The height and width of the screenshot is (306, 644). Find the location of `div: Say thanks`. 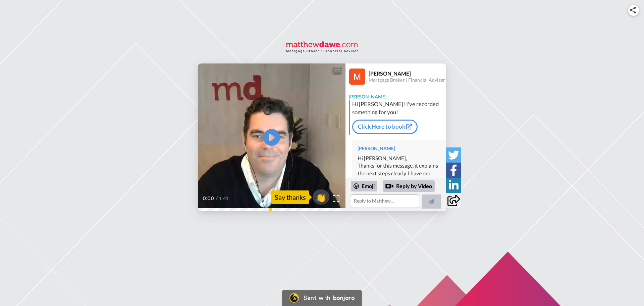

div: Say thanks is located at coordinates (290, 197).